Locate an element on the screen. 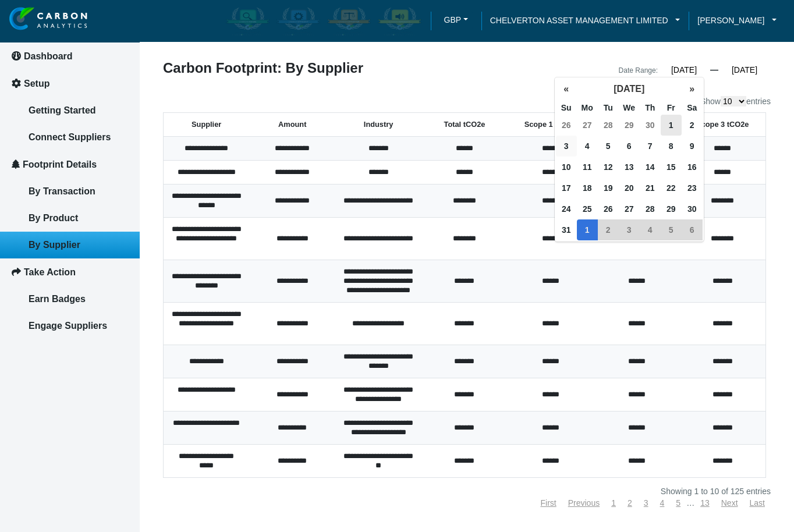 The height and width of the screenshot is (532, 794). span: 18 is located at coordinates (588, 188).